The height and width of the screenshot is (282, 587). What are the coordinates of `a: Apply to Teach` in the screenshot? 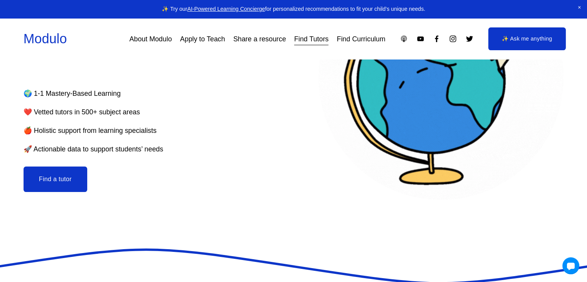 It's located at (202, 39).